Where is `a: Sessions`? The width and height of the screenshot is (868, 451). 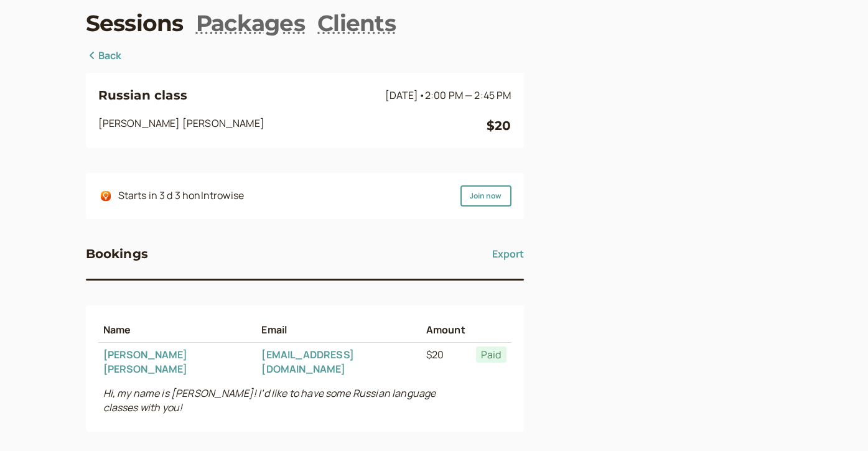
a: Sessions is located at coordinates (135, 23).